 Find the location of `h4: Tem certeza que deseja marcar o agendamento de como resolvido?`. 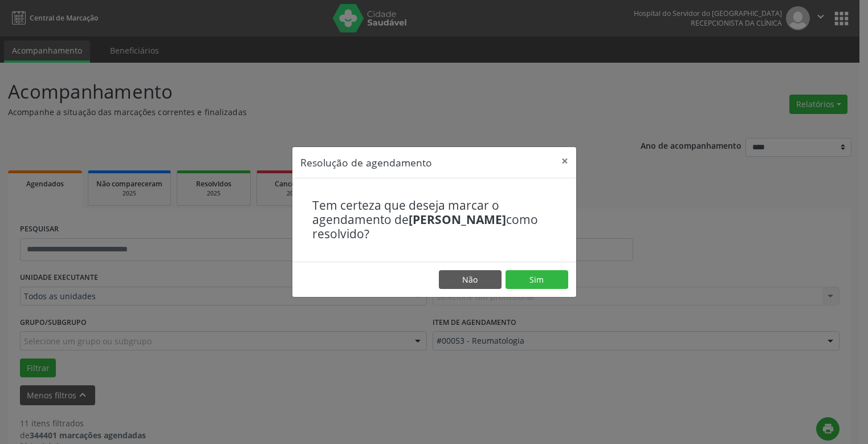

h4: Tem certeza que deseja marcar o agendamento de como resolvido? is located at coordinates (435, 220).